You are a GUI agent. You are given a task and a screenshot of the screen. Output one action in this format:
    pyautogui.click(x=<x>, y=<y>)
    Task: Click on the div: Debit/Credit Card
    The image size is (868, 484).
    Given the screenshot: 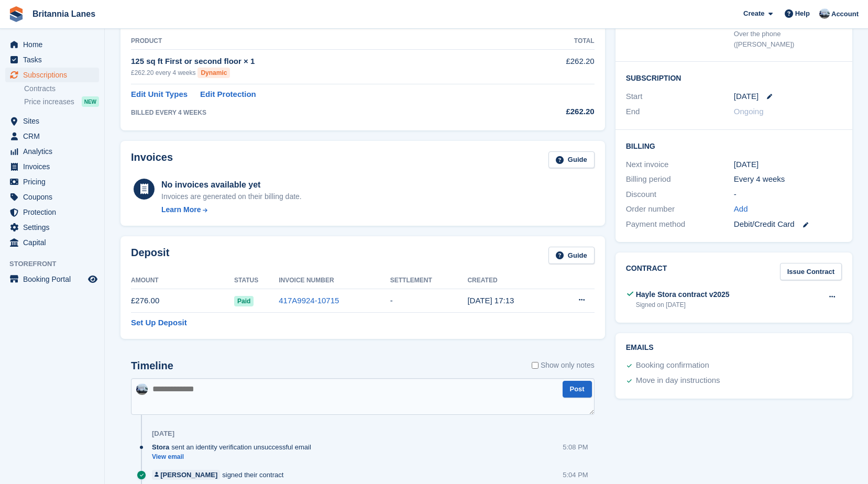 What is the action you would take?
    pyautogui.click(x=788, y=224)
    